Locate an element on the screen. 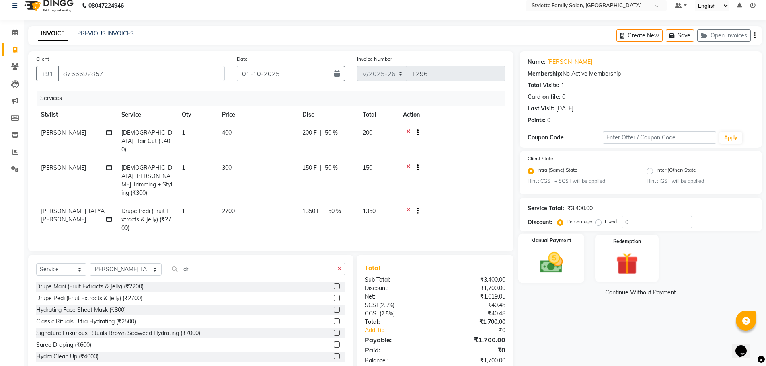  span: 300 is located at coordinates (227, 168).